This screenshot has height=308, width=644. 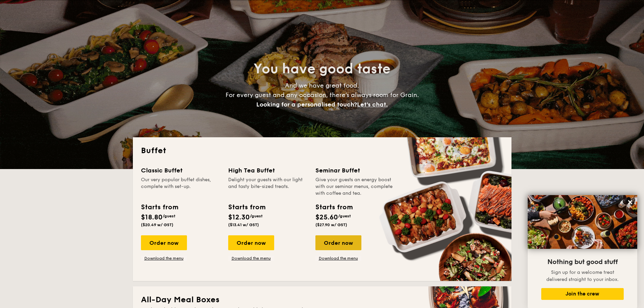 I want to click on span: $18.80, so click(x=152, y=218).